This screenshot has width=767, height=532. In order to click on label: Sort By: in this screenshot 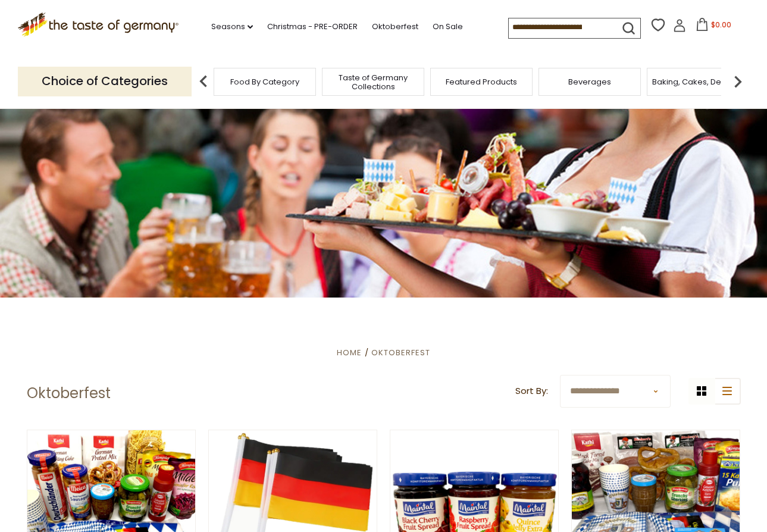, I will do `click(531, 391)`.